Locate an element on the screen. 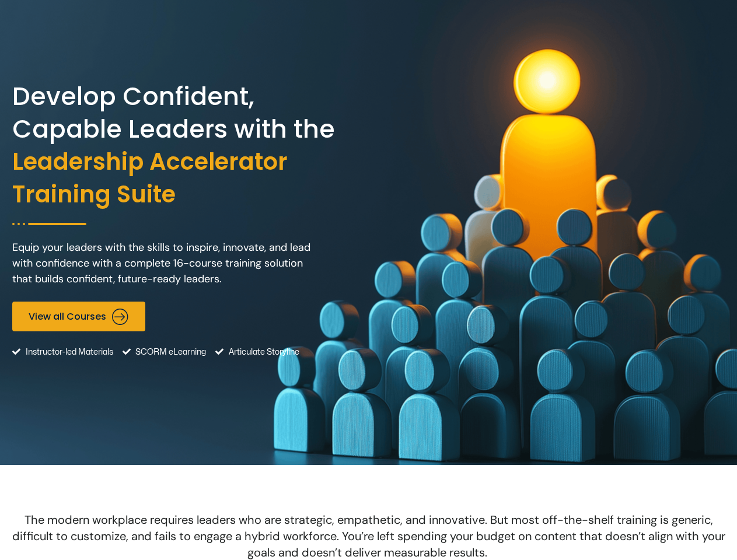 The width and height of the screenshot is (737, 560). span: SCORM eLearning is located at coordinates (169, 352).